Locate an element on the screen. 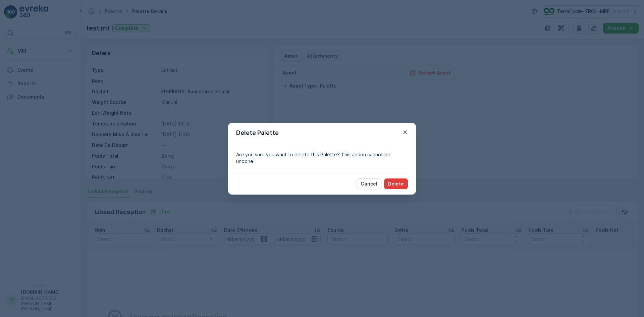  p: Delete Palette is located at coordinates (257, 133).